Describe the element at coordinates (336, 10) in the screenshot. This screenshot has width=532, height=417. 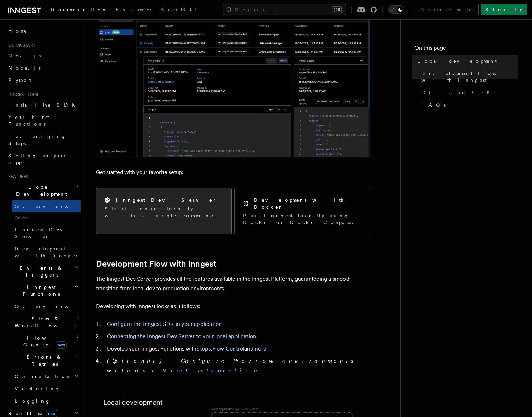
I see `kbd: ⌘K` at that location.